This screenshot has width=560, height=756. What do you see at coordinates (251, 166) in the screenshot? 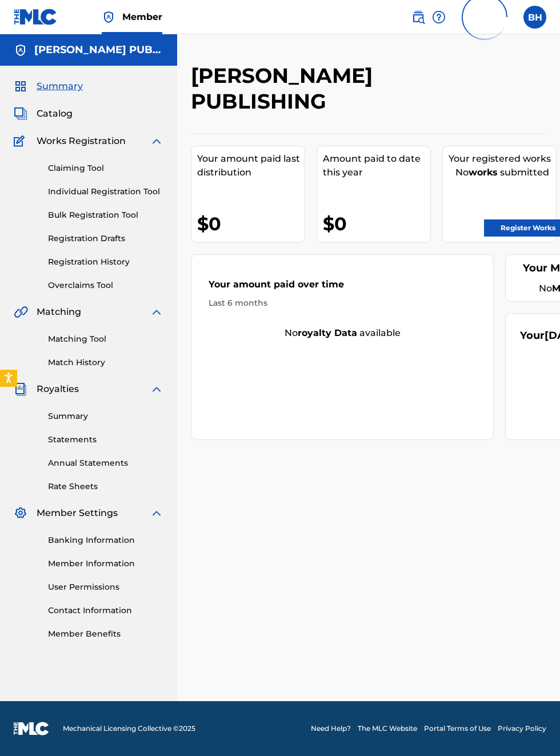
I see `div: Your amount paid last distribution` at bounding box center [251, 166].